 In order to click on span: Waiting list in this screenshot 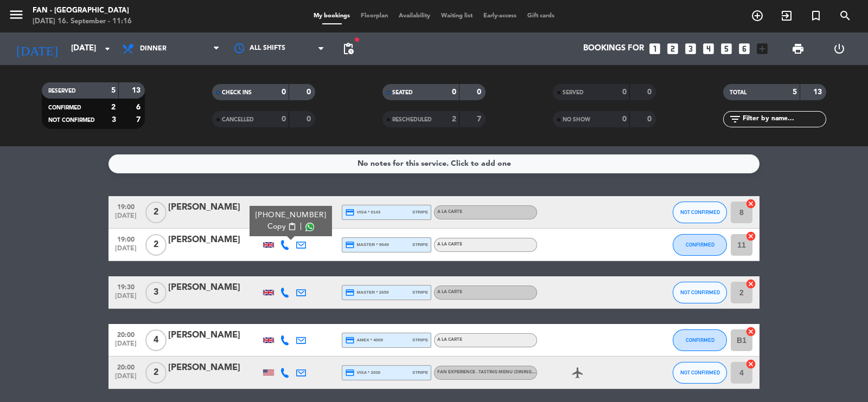, I will do `click(457, 16)`.